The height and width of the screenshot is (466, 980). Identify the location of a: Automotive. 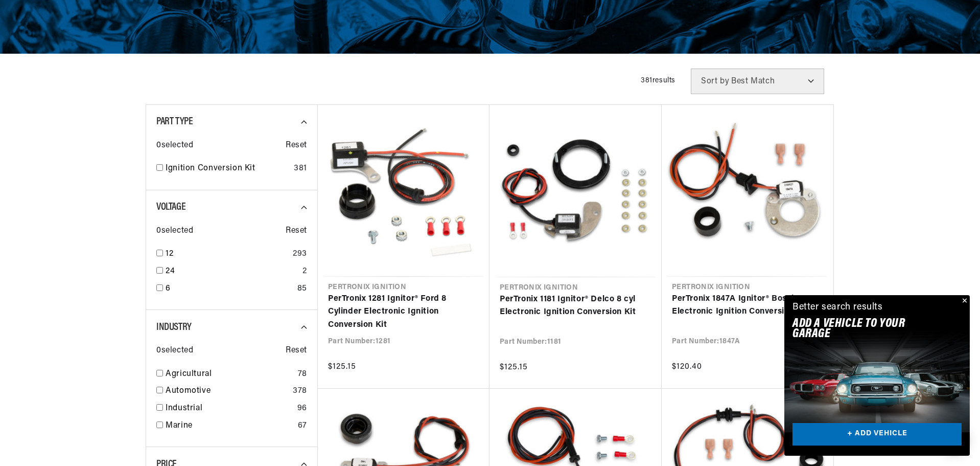
(227, 391).